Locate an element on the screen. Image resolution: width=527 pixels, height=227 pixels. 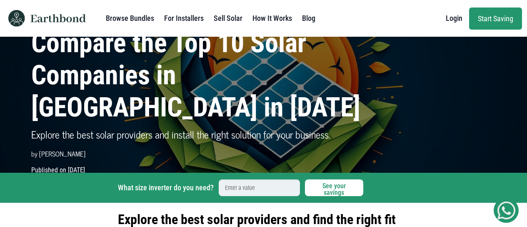
p: Explore the best solar providers and install the right solution for your business. is located at coordinates (204, 134).